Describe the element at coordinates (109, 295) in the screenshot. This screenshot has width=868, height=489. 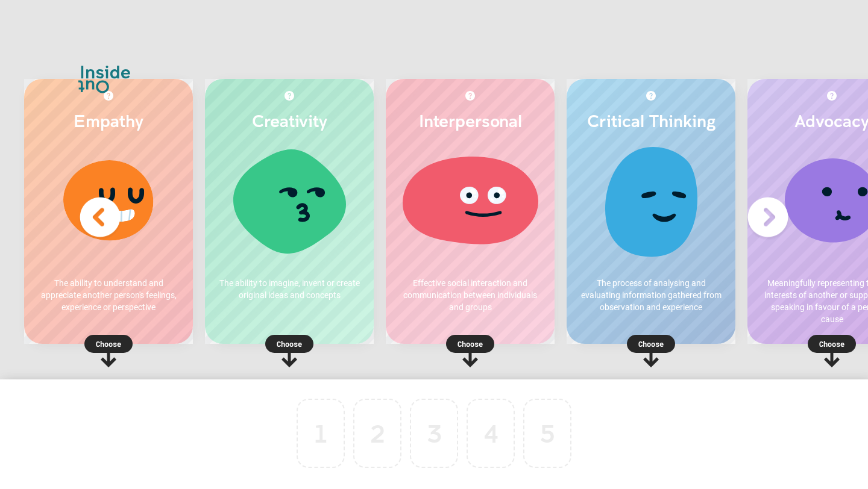
I see `p: The ability to understand and appreciate another person's feelings, experience or perspective` at that location.